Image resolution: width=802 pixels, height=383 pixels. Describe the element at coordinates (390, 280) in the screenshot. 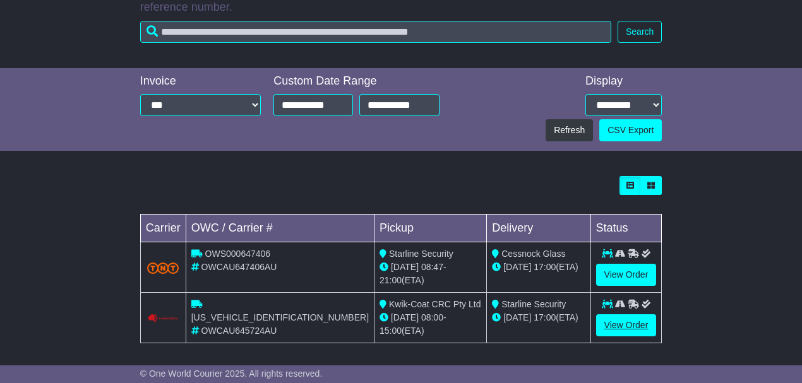

I see `span: 21:00` at that location.